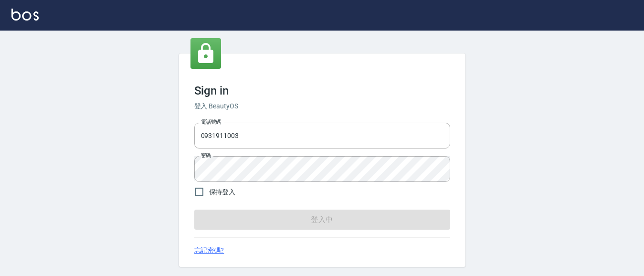  I want to click on a: 忘記密碼?, so click(209, 251).